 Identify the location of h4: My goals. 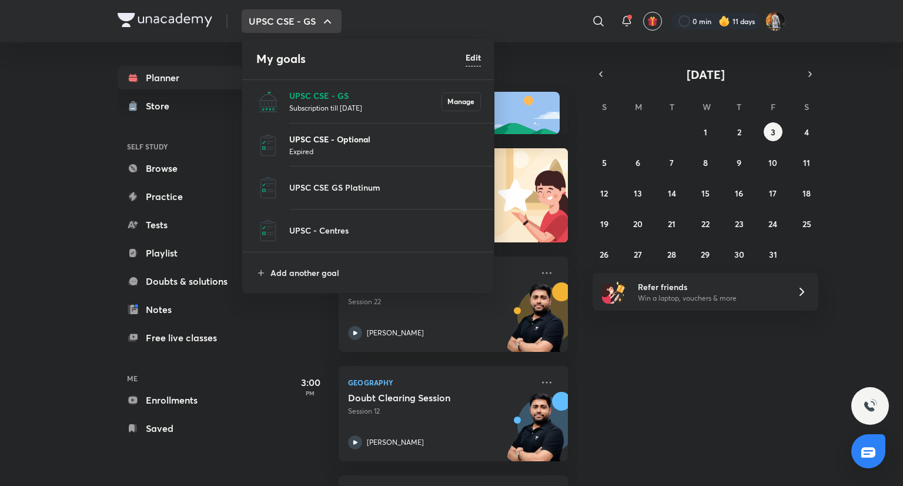
(361, 59).